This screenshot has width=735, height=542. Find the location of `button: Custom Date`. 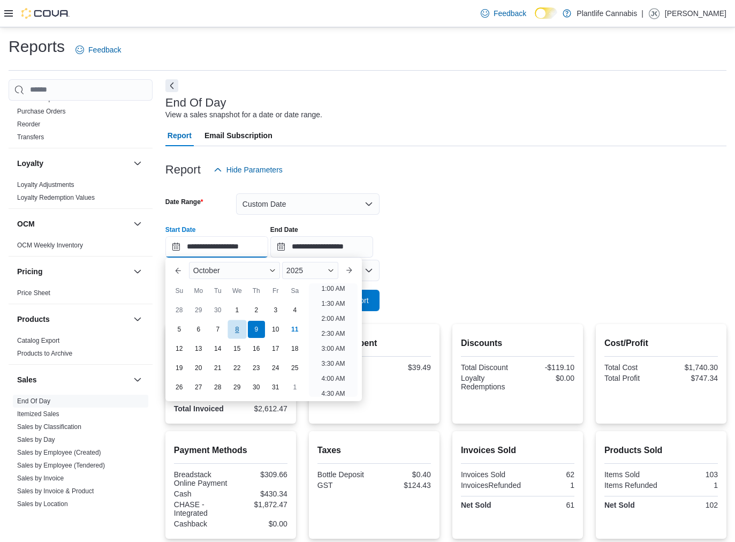

button: Custom Date is located at coordinates (308, 204).